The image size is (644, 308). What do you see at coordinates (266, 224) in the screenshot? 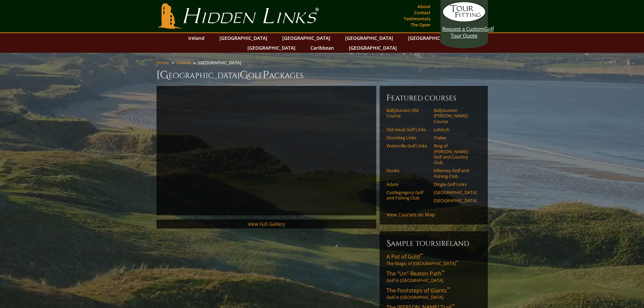
I see `a: View Full Gallery` at bounding box center [266, 224].